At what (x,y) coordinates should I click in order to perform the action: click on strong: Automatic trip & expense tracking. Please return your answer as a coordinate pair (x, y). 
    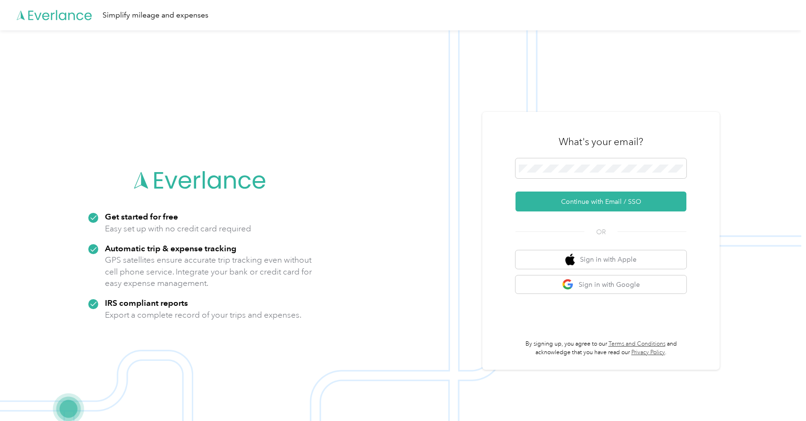
    Looking at the image, I should click on (170, 248).